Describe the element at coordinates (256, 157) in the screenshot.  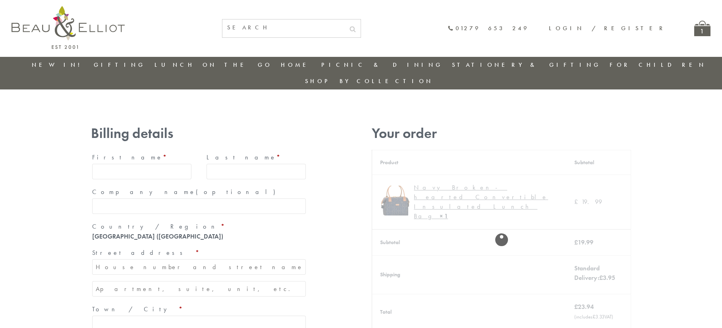
I see `label: Last name` at that location.